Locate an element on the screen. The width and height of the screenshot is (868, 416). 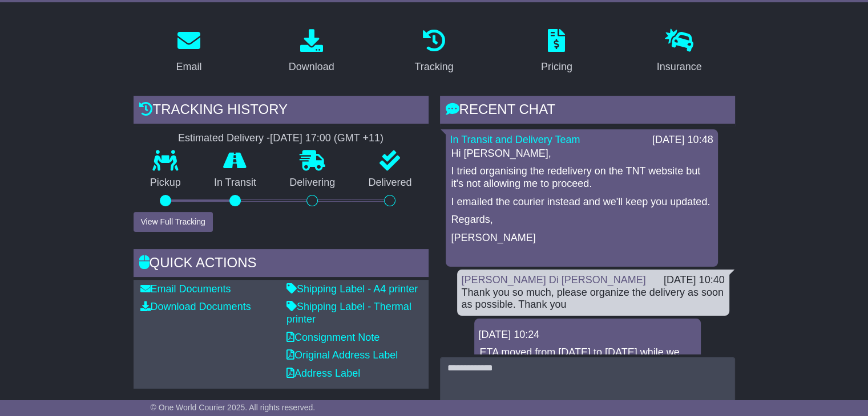
div: Tracking is located at coordinates (434, 67).